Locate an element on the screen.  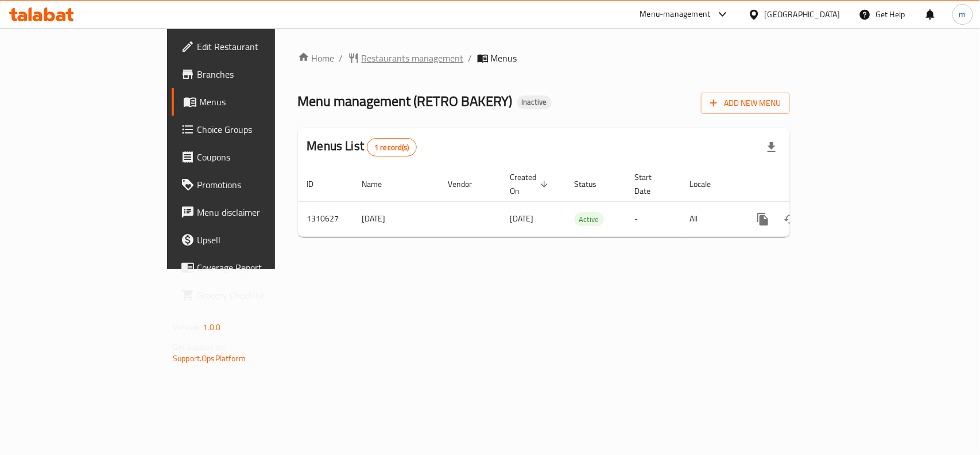
div: Export file is located at coordinates (772, 148).